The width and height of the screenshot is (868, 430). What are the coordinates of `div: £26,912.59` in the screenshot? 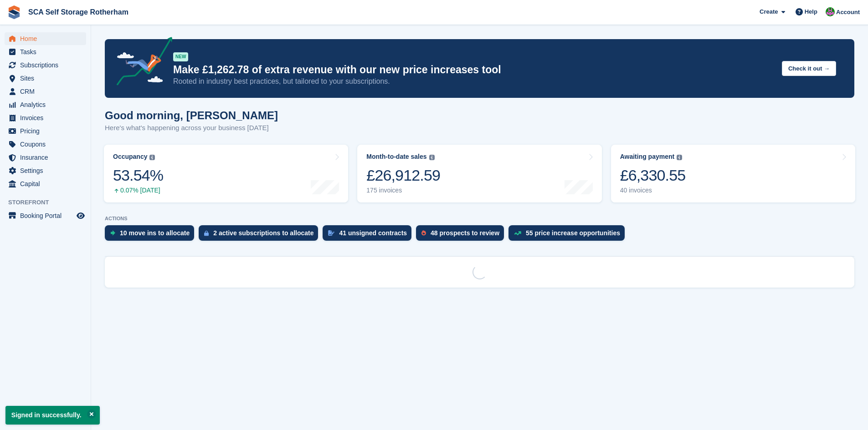 It's located at (403, 175).